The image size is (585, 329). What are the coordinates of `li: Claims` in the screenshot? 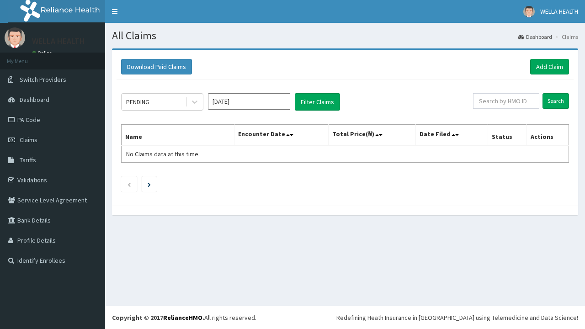 It's located at (565, 37).